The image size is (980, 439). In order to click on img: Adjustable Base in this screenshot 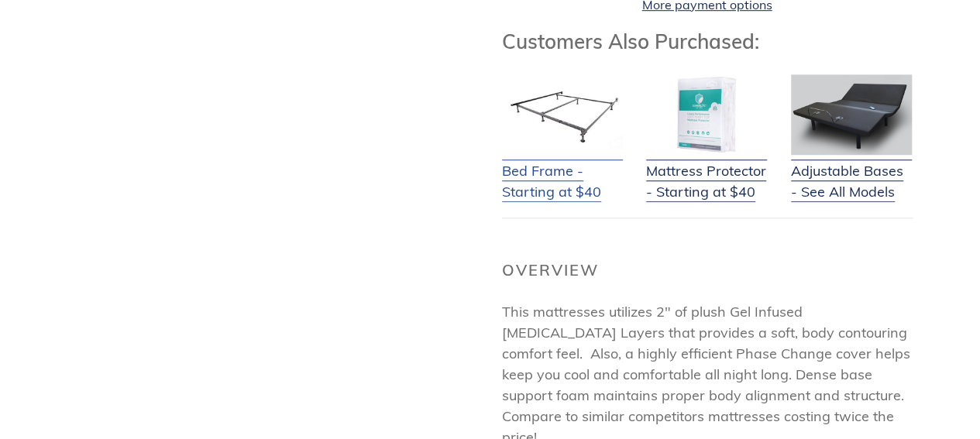, I will do `click(851, 115)`.